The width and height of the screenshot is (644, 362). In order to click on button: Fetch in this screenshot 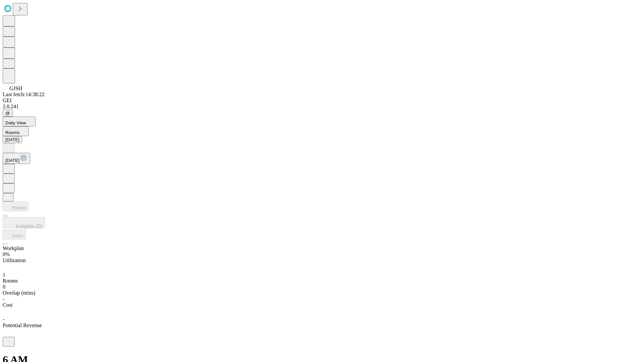, I will do `click(14, 234)`.